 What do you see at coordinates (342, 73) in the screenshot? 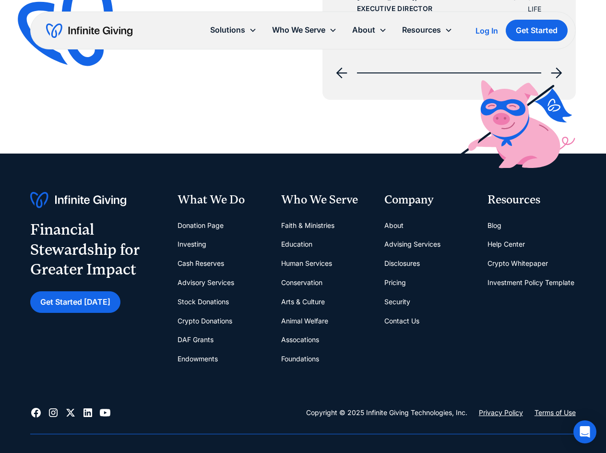
I see `div: previous slide` at bounding box center [342, 73].